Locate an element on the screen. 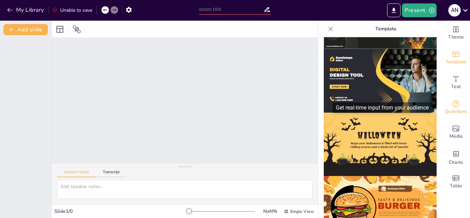 The width and height of the screenshot is (470, 218). div: Add charts and graphs is located at coordinates (456, 157).